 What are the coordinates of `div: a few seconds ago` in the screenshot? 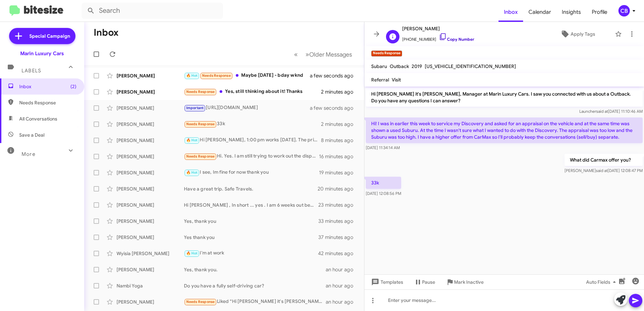 It's located at (338, 108).